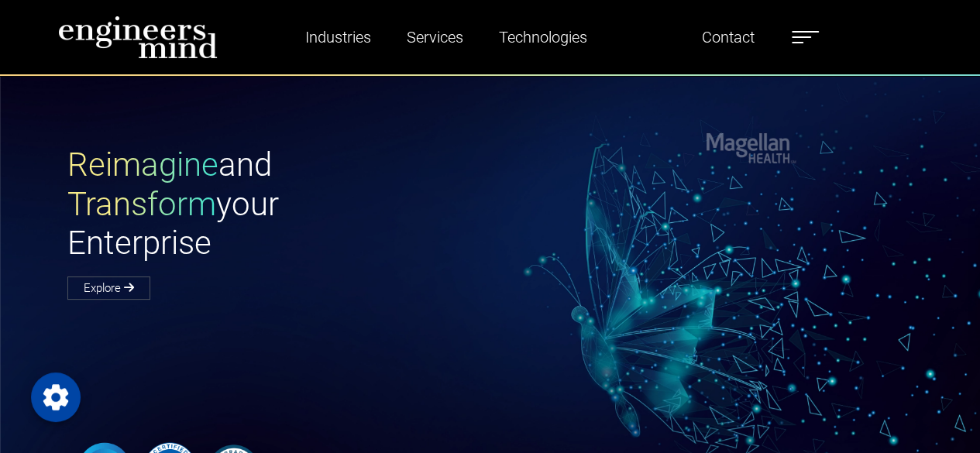 The height and width of the screenshot is (453, 980). I want to click on a: Services, so click(435, 38).